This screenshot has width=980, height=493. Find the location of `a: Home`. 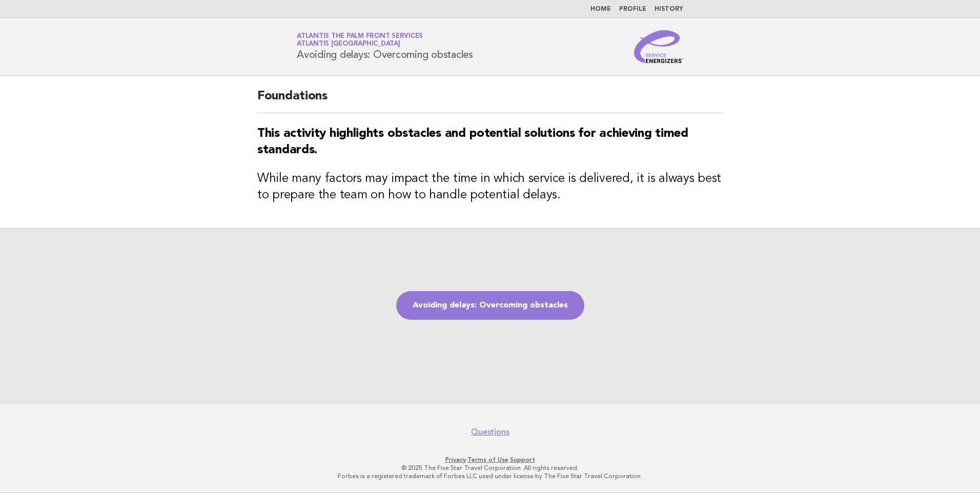

a: Home is located at coordinates (601, 9).